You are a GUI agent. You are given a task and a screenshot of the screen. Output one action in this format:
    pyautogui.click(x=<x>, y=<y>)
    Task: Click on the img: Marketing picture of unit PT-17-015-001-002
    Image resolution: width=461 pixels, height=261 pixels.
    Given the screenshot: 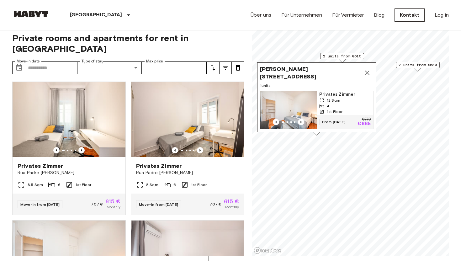 What is the action you would take?
    pyautogui.click(x=289, y=110)
    